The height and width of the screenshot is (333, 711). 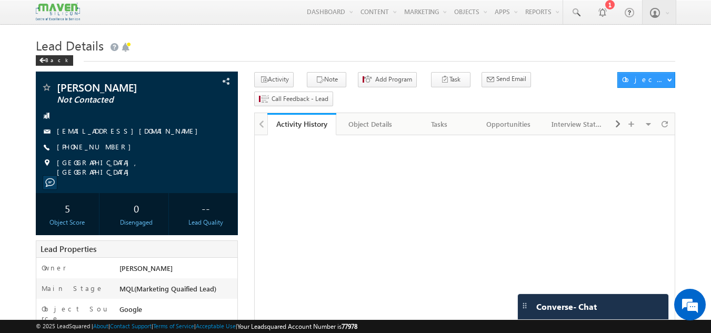 What do you see at coordinates (349, 326) in the screenshot?
I see `span: 77978` at bounding box center [349, 326].